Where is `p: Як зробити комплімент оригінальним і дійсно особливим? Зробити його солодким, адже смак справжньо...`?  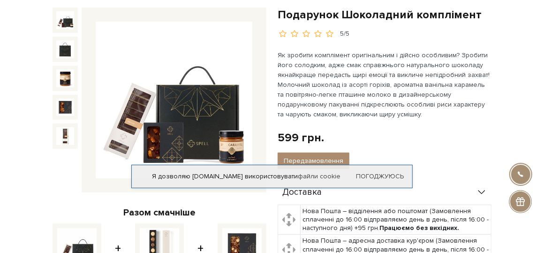
p: Як зробити комплімент оригінальним і дійсно особливим? Зробити його солодким, адже смак справжньо... is located at coordinates (384, 84).